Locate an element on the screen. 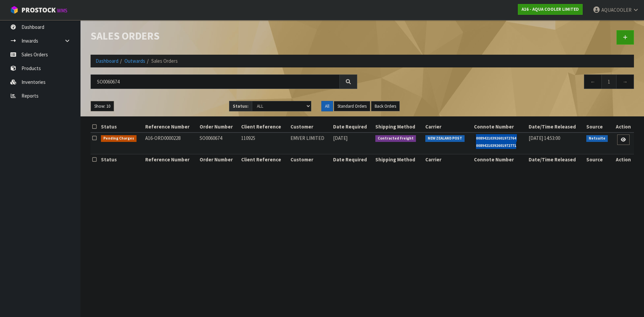 This screenshot has height=317, width=644. button: All is located at coordinates (327, 107).